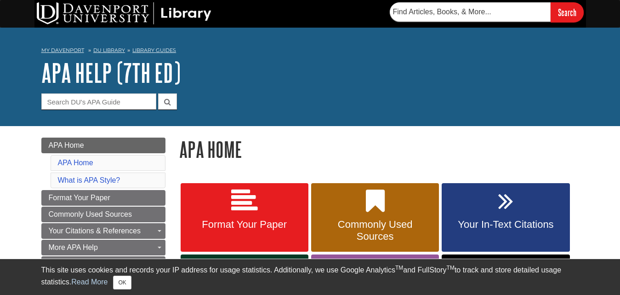 The image size is (620, 295). Describe the element at coordinates (111, 73) in the screenshot. I see `a: APA Help (7th Ed)` at that location.